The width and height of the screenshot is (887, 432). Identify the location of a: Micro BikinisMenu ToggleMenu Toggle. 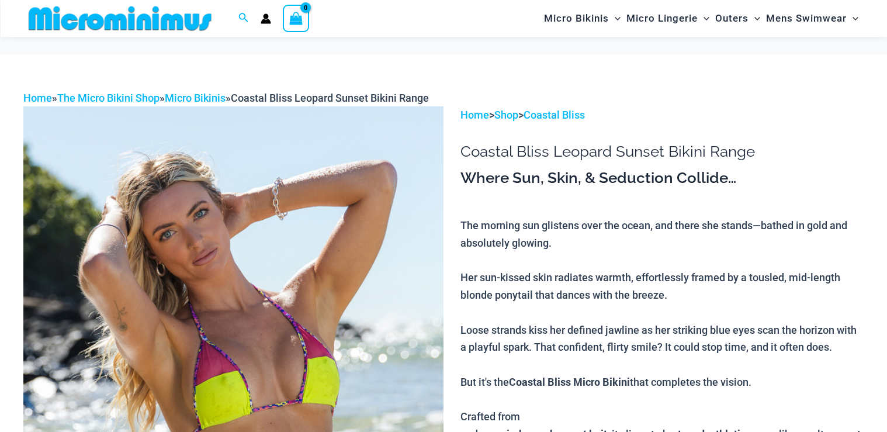
(582, 18).